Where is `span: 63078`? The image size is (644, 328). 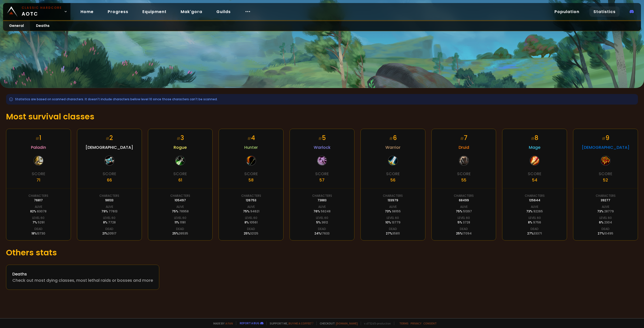 span: 63078 is located at coordinates (42, 211).